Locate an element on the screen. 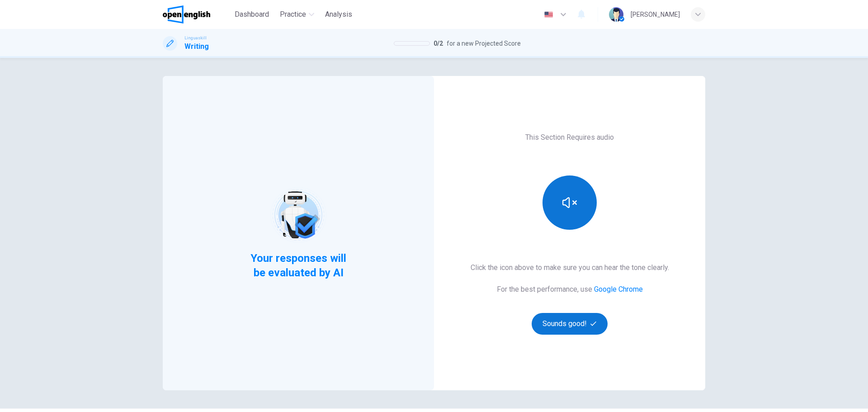 The width and height of the screenshot is (868, 412). a: Analysis is located at coordinates (338, 14).